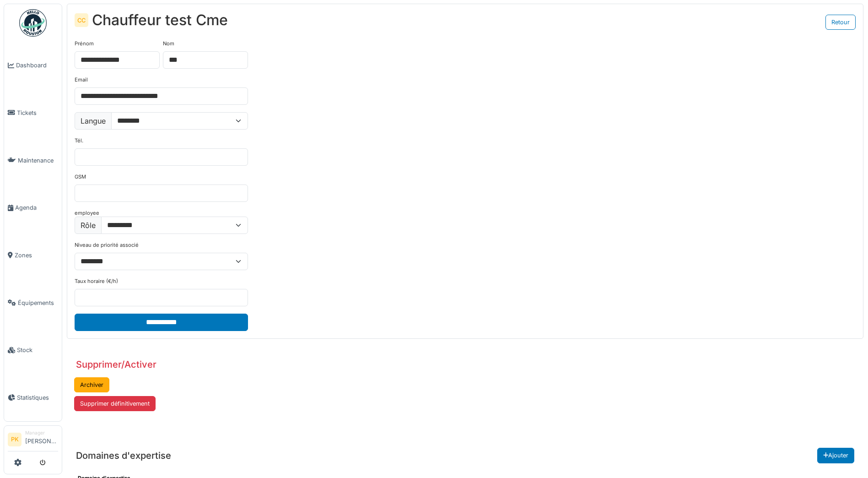 This screenshot has width=868, height=478. Describe the element at coordinates (161, 185) in the screenshot. I see `form: employee` at that location.